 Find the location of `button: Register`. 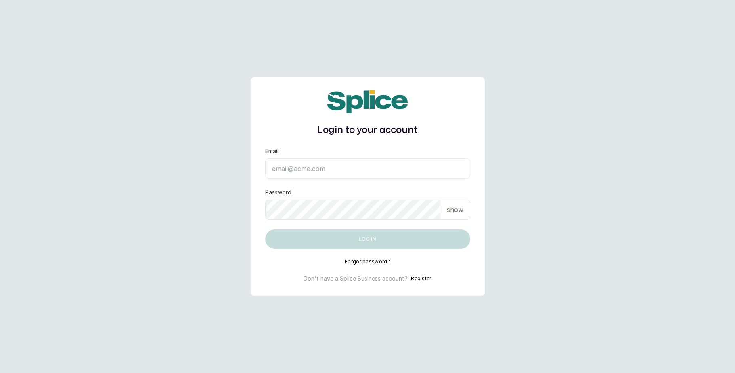

button: Register is located at coordinates (421, 279).